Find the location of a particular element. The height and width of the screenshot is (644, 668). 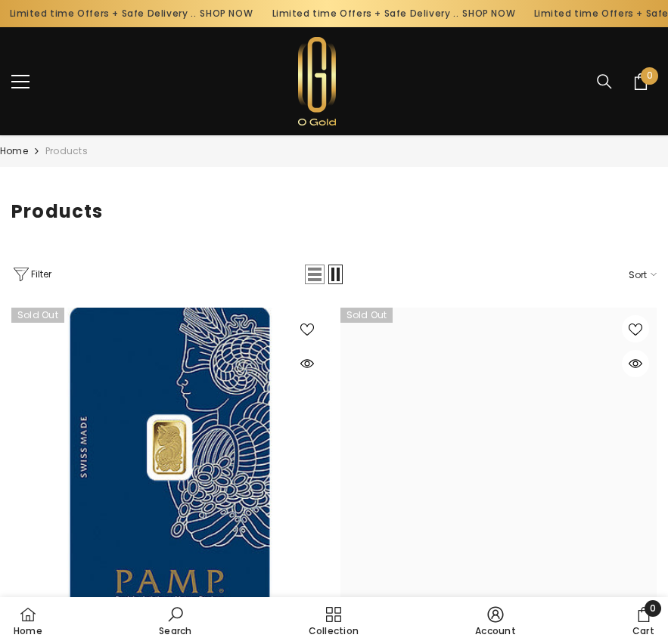

span: Grid 2 is located at coordinates (335, 275).